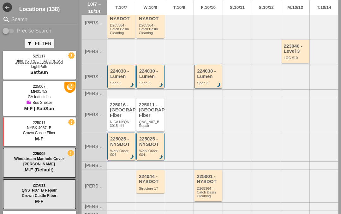  Describe the element at coordinates (296, 58) in the screenshot. I see `div: LOC #10` at that location.